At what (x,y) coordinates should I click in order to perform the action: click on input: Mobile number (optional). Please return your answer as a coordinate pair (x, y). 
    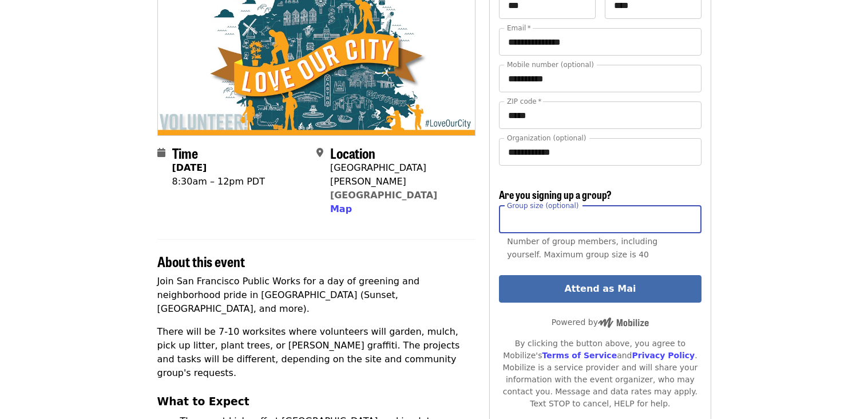
    Looking at the image, I should click on (599, 78).